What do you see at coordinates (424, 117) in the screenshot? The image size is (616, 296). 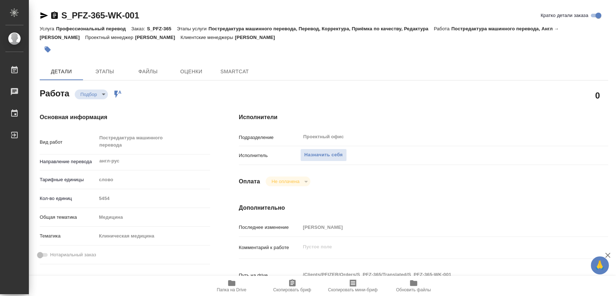 I see `h4: Исполнители` at bounding box center [424, 117].